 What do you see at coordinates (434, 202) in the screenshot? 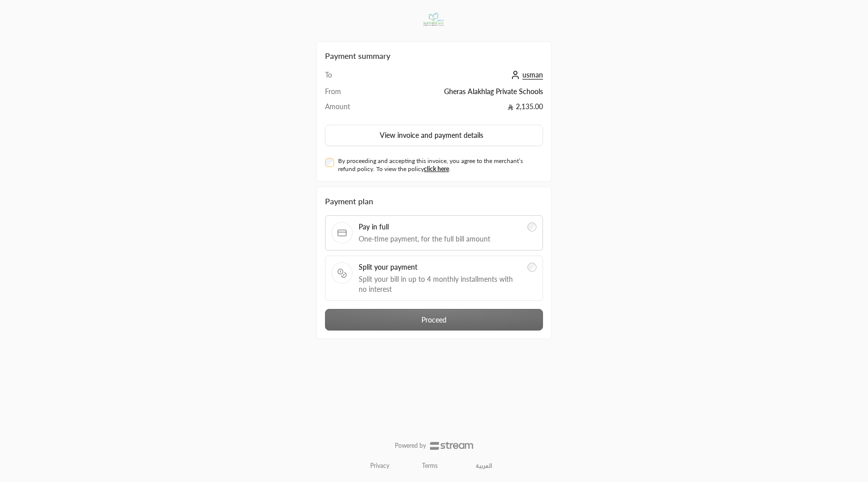
I see `div: Payment plan` at bounding box center [434, 202].